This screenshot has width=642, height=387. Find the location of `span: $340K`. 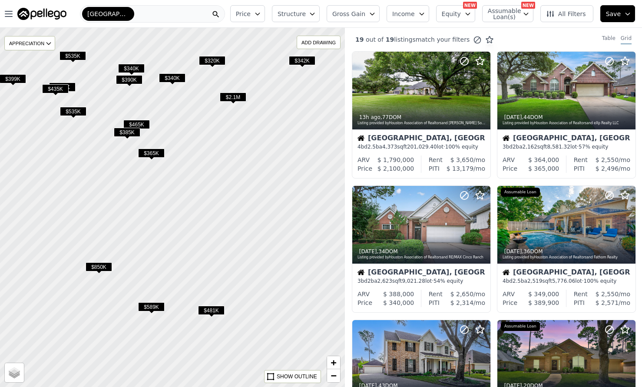

span: $340K is located at coordinates (172, 78).